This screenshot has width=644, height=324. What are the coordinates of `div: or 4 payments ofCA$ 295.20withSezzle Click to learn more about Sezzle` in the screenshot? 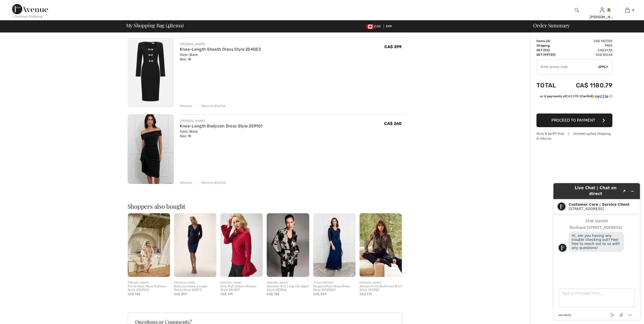 It's located at (574, 97).